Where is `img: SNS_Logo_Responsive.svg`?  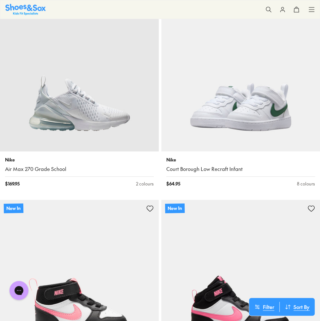 img: SNS_Logo_Responsive.svg is located at coordinates (26, 9).